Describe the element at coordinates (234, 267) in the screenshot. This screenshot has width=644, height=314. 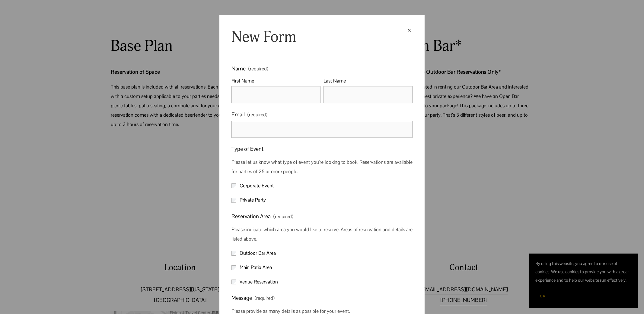
I see `input: Main Patio Area` at that location.